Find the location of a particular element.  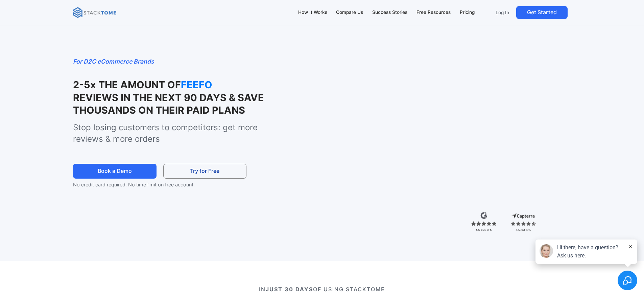

em: For D2C eCommerce Brands is located at coordinates (113, 61).